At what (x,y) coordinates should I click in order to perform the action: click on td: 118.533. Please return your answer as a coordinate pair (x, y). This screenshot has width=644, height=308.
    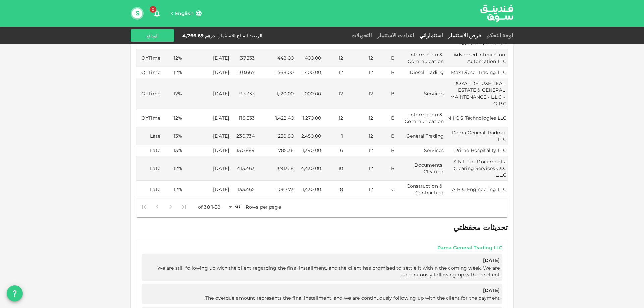
    Looking at the image, I should click on (243, 118).